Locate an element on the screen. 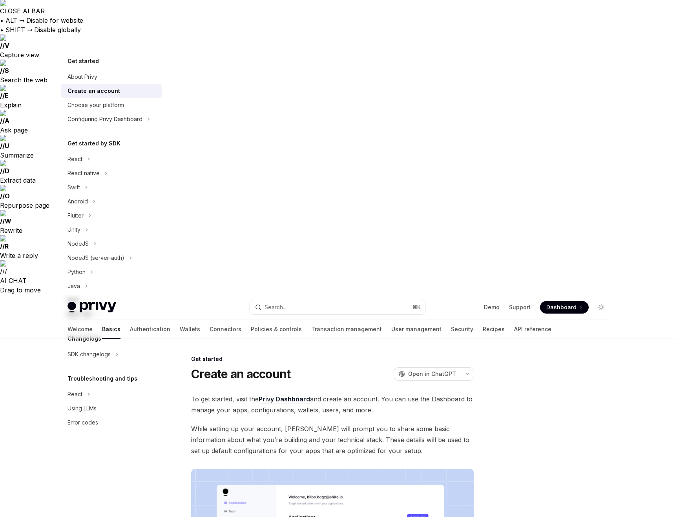 The height and width of the screenshot is (517, 675). div: React is located at coordinates (75, 395).